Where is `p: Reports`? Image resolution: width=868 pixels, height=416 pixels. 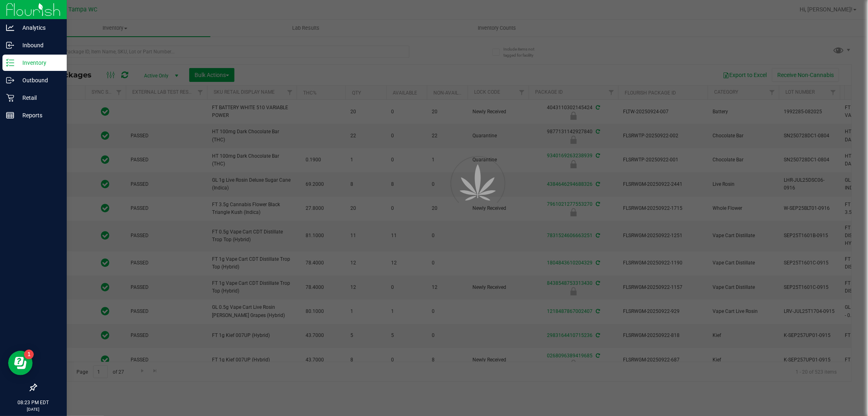
p: Reports is located at coordinates (39, 115).